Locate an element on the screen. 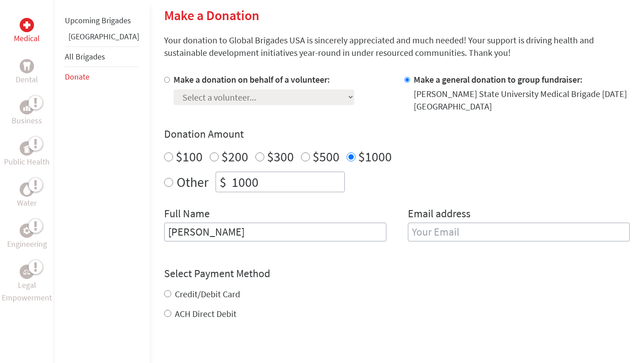 The height and width of the screenshot is (363, 644). p: Public Health is located at coordinates (27, 162).